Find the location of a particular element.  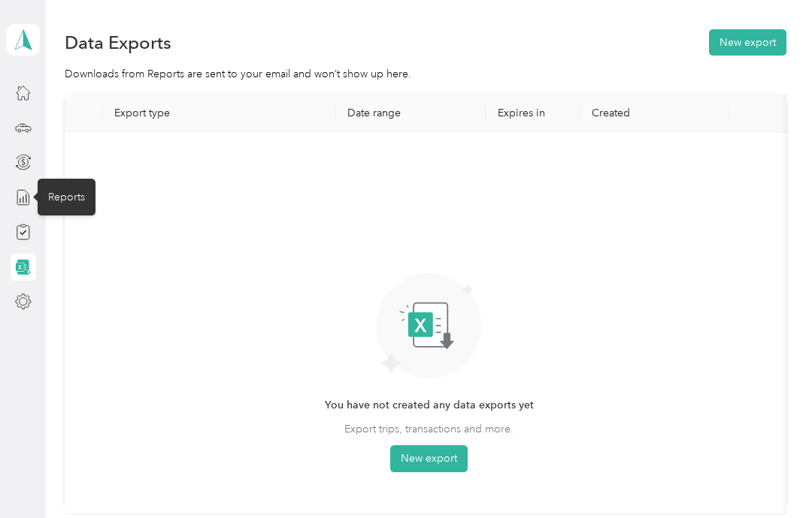

span: Export trips, transactions and more. is located at coordinates (428, 429).